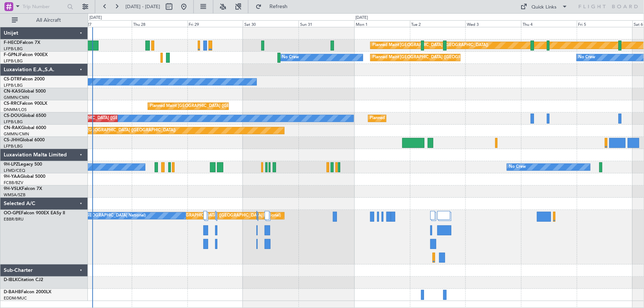 Image resolution: width=644 pixels, height=308 pixels. I want to click on span: All Aircraft, so click(49, 20).